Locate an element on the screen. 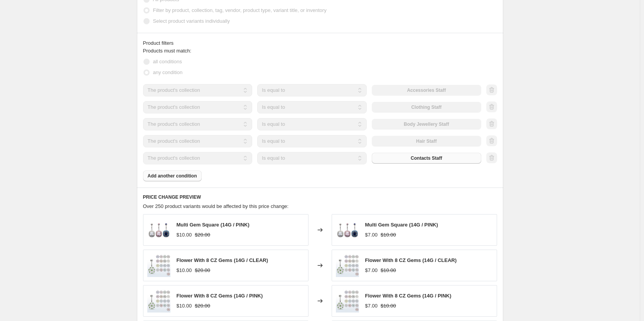 The width and height of the screenshot is (644, 321). span: Filter by product, collection, tag, vendor, product type, variant title, or inventory is located at coordinates (240, 10).